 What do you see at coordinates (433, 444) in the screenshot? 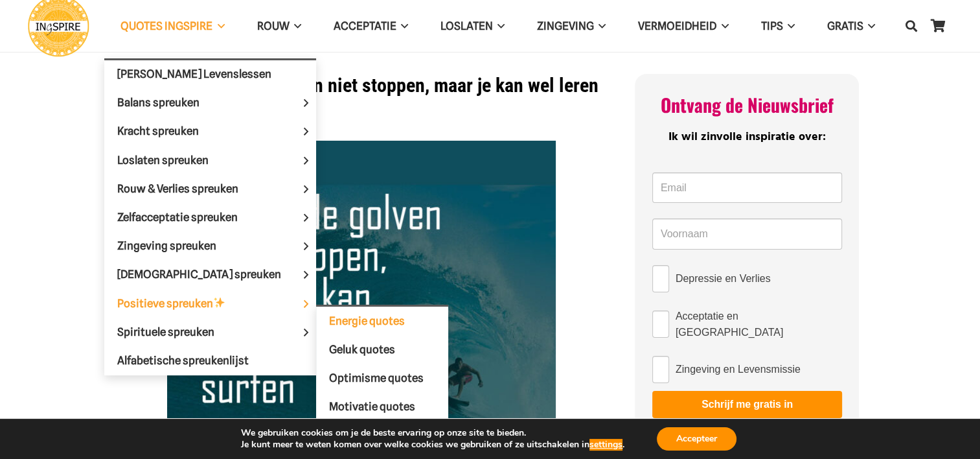
I see `p: Je kunt meer te weten komen over welke cookies we gebruiken of ze uitschakelen in .` at bounding box center [433, 444].